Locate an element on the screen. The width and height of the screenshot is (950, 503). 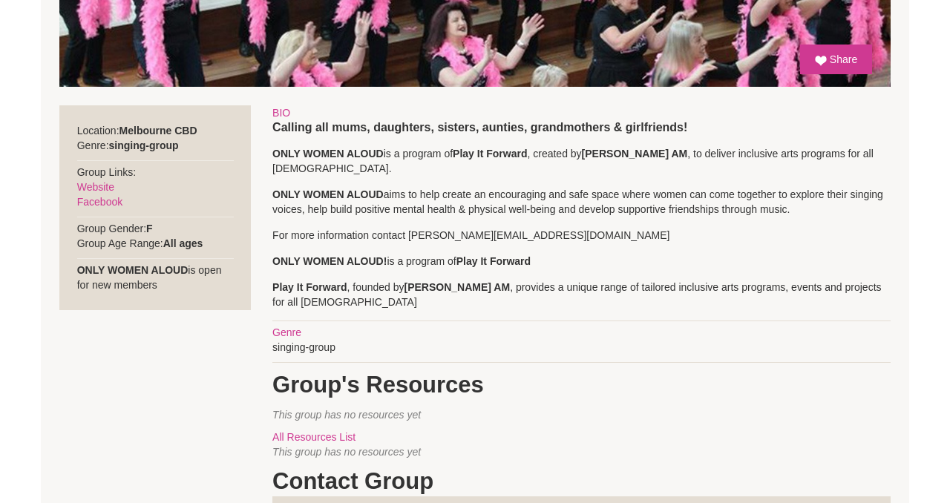
a: Facebook is located at coordinates (99, 202).